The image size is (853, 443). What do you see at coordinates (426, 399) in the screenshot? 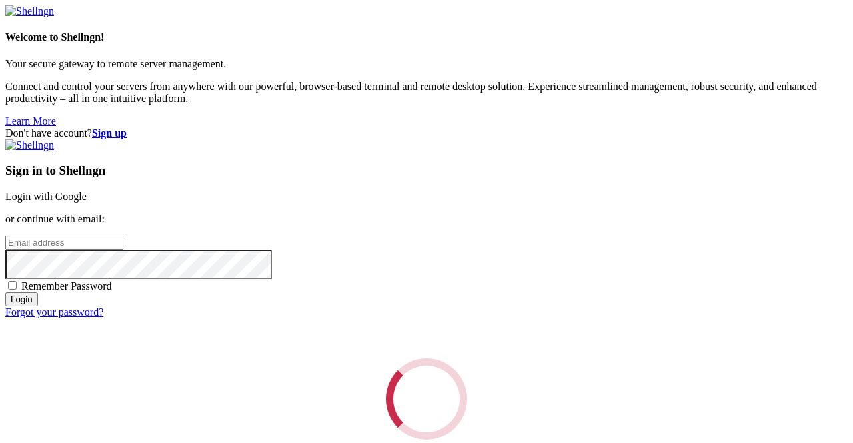
I see `div: Loading...` at bounding box center [426, 399].